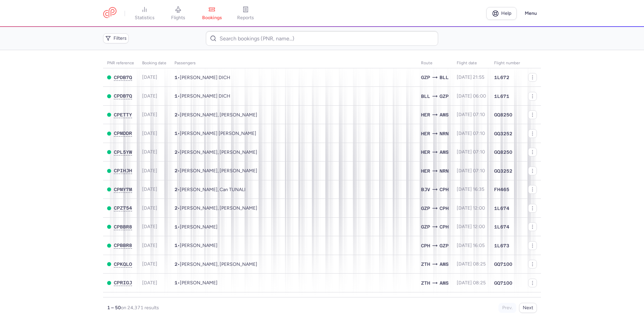  I want to click on span: BJV, so click(426, 189).